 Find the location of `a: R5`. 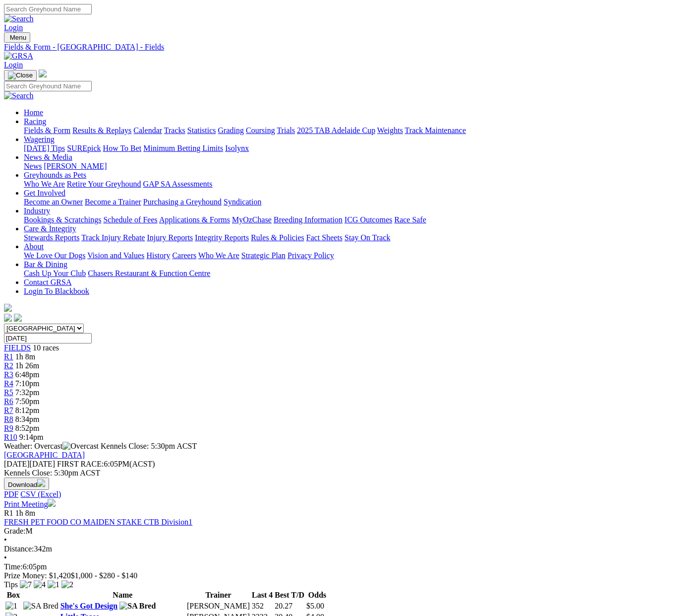

a: R5 is located at coordinates (9, 392).